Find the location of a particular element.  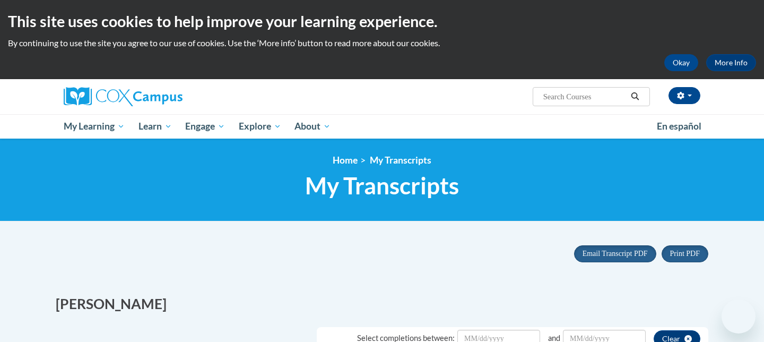

span: Email Transcript PDF is located at coordinates (615, 253).